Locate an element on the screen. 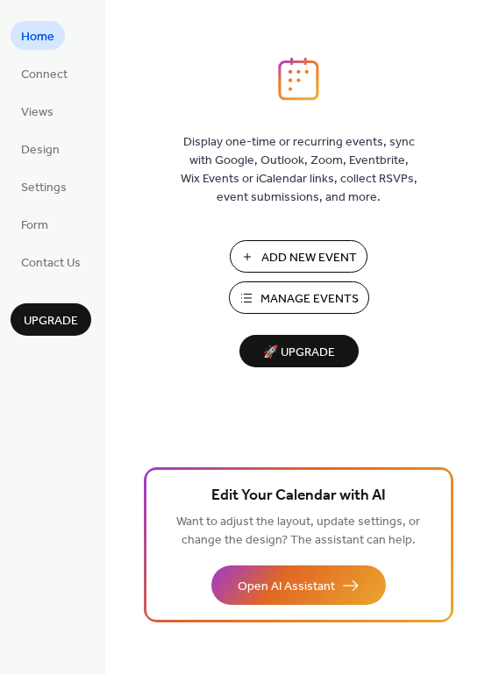 The height and width of the screenshot is (675, 492). button: 🚀 Upgrade is located at coordinates (299, 351).